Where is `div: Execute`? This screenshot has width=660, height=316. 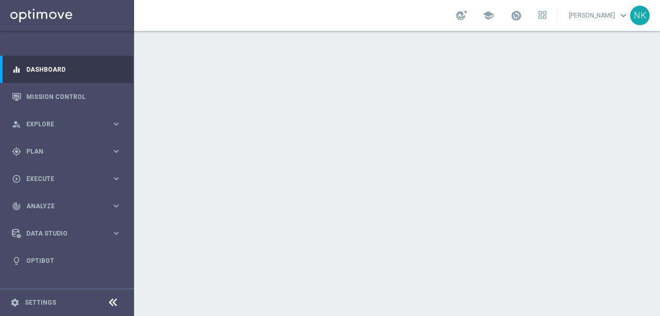 div: Execute is located at coordinates (61, 179).